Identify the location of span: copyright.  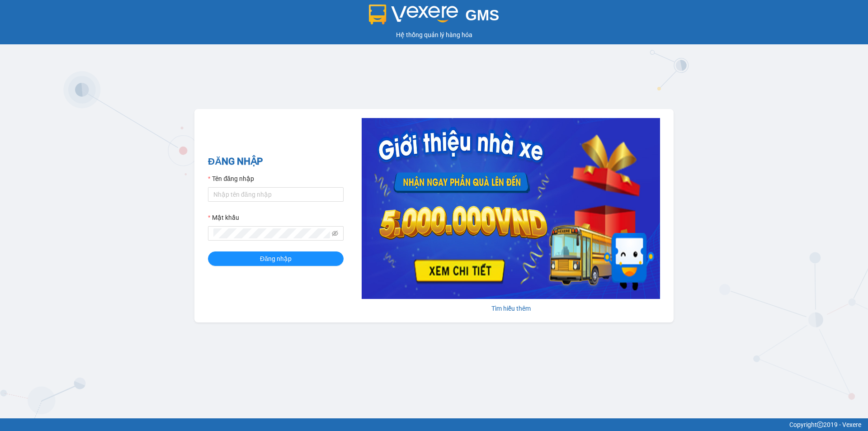
(820, 424).